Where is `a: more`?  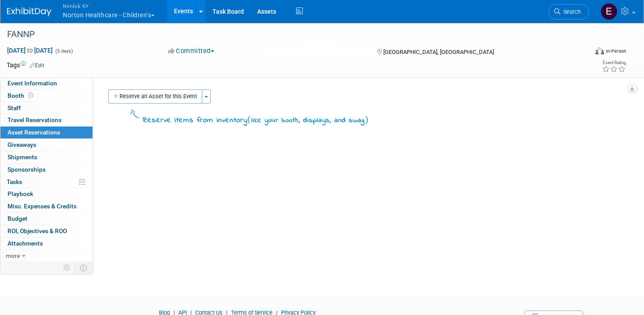 a: more is located at coordinates (46, 256).